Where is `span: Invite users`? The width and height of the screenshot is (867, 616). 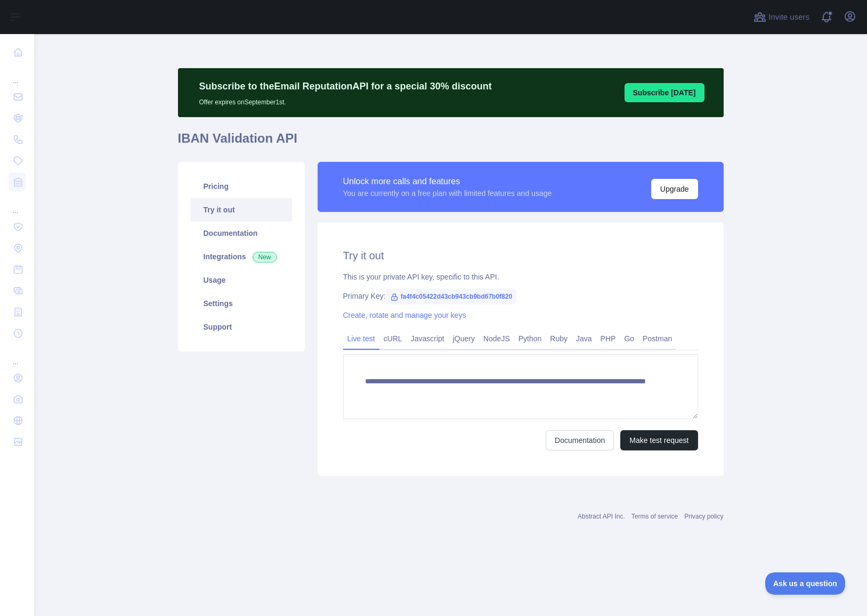 span: Invite users is located at coordinates (788, 17).